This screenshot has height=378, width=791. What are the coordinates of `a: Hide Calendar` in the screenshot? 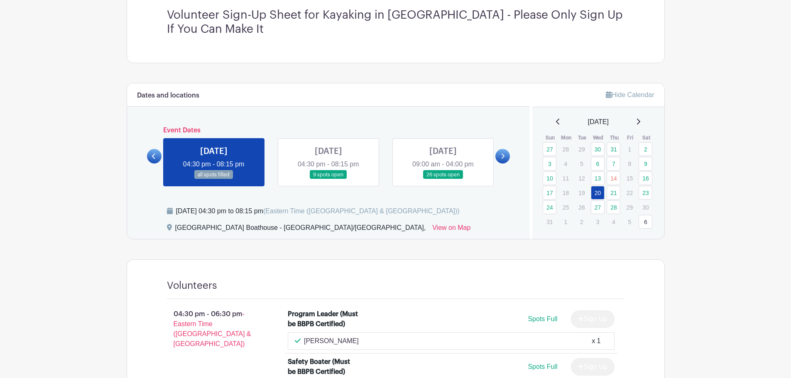 It's located at (630, 95).